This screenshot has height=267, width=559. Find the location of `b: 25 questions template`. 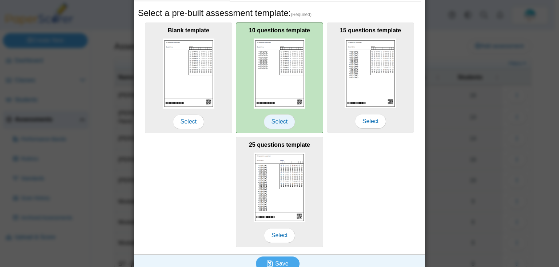

b: 25 questions template is located at coordinates (279, 145).